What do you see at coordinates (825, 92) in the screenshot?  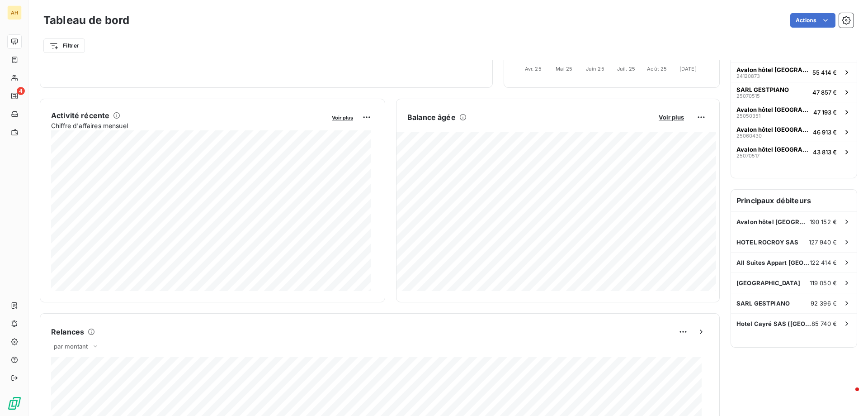 I see `span: 47 857 €` at bounding box center [825, 92].